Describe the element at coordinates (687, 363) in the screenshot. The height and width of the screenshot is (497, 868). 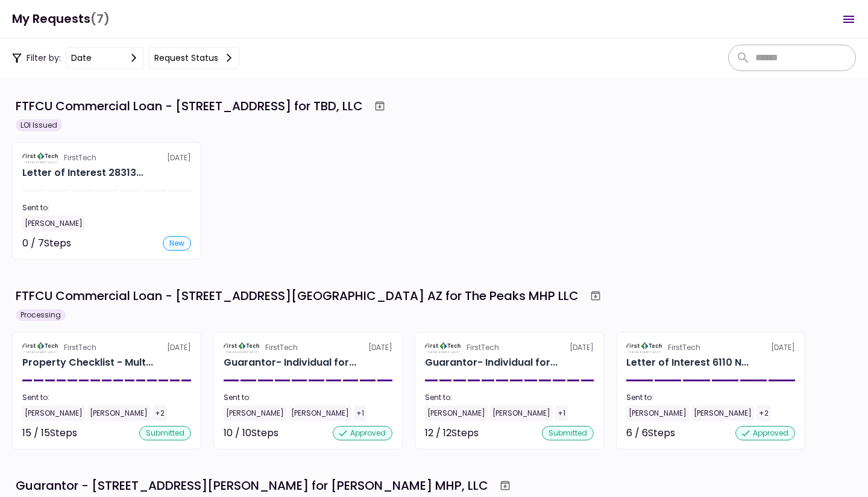
I see `div: Letter of Interest 6110 N US Hwy 89 Flagstaff AZ` at that location.